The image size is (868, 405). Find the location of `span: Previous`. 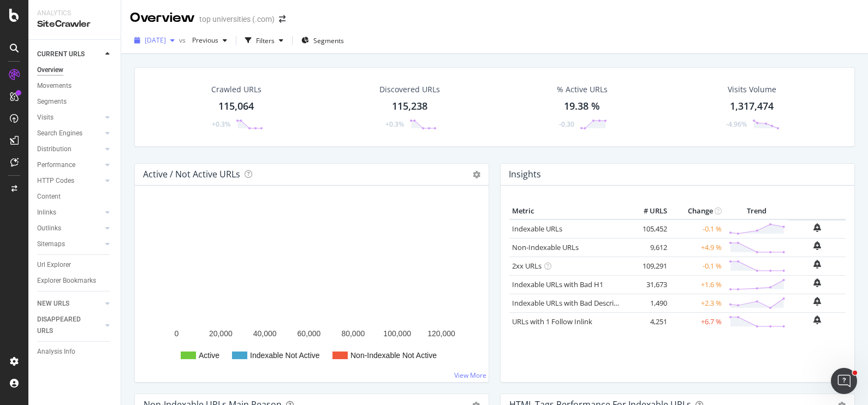

span: Previous is located at coordinates (203, 40).